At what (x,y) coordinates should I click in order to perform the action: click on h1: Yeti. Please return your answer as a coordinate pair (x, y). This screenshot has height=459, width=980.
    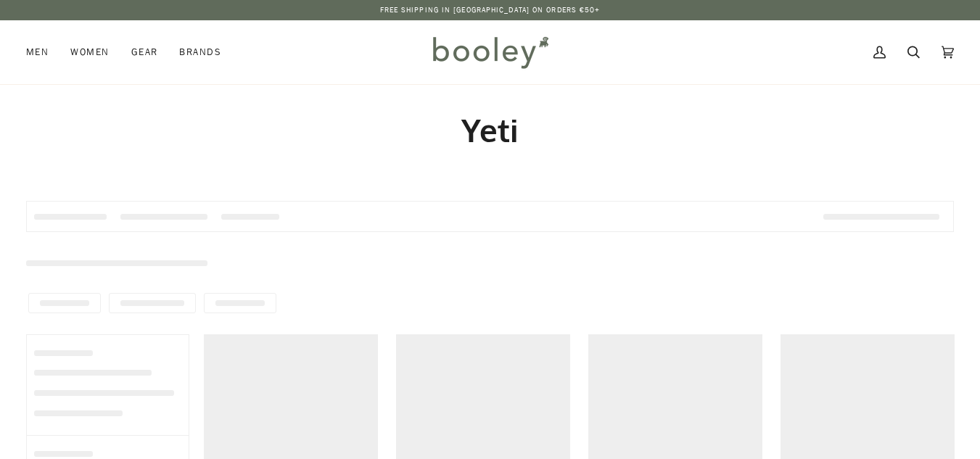
    Looking at the image, I should click on (490, 130).